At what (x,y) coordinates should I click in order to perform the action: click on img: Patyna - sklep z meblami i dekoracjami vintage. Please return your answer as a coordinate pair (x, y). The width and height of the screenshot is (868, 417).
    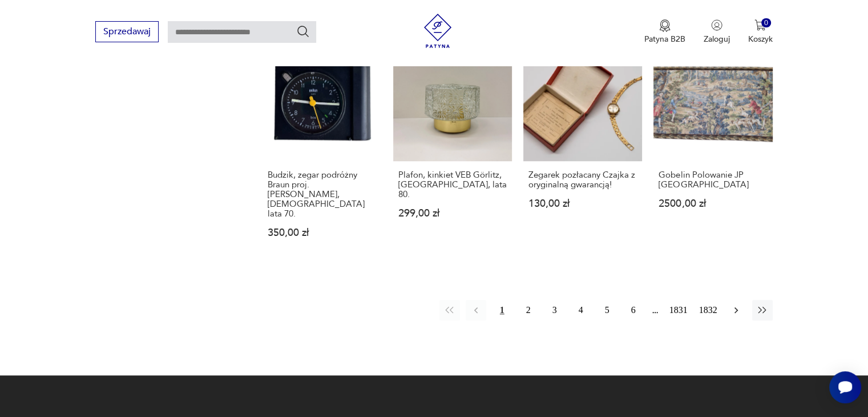
    Looking at the image, I should click on (438, 31).